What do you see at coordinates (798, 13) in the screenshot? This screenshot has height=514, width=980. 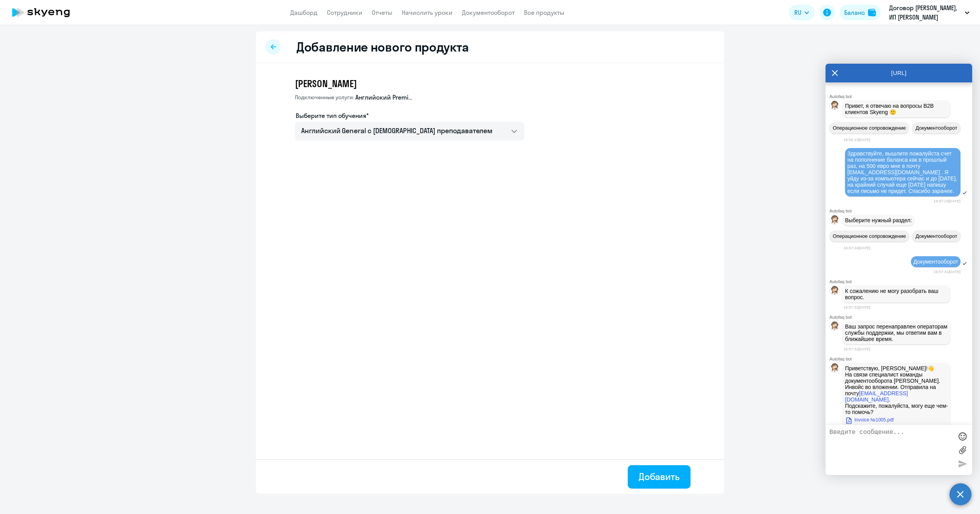 I see `span: RU` at bounding box center [798, 13].